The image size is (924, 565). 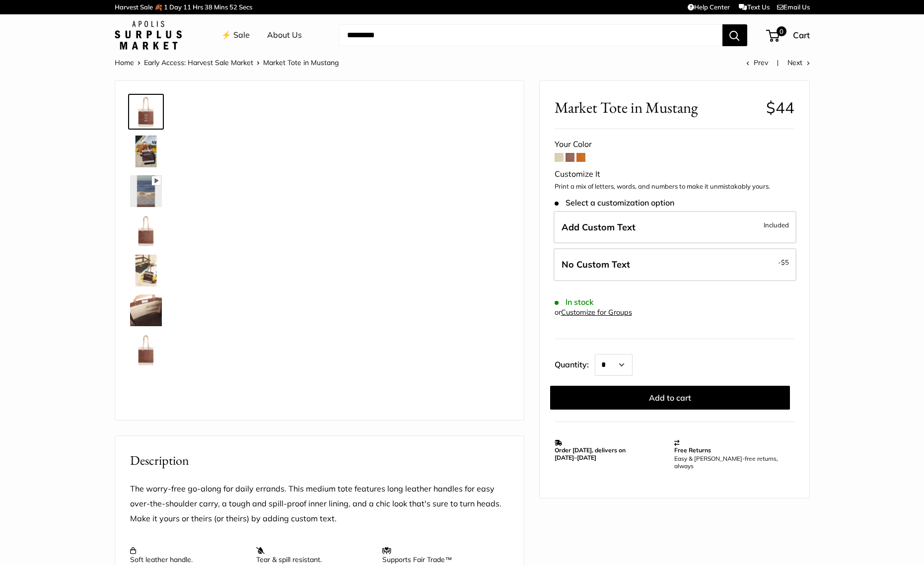 I want to click on p: Tear & spill resistant., so click(x=314, y=555).